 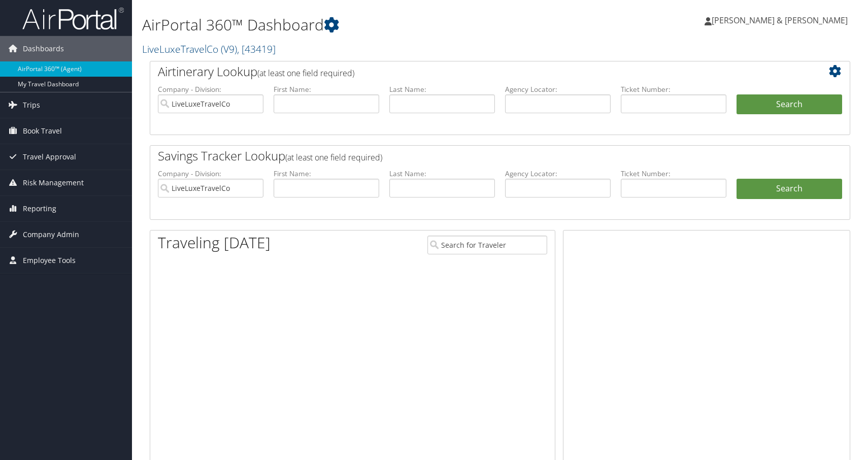 I want to click on a: LiveLuxeTravelCo, so click(x=209, y=49).